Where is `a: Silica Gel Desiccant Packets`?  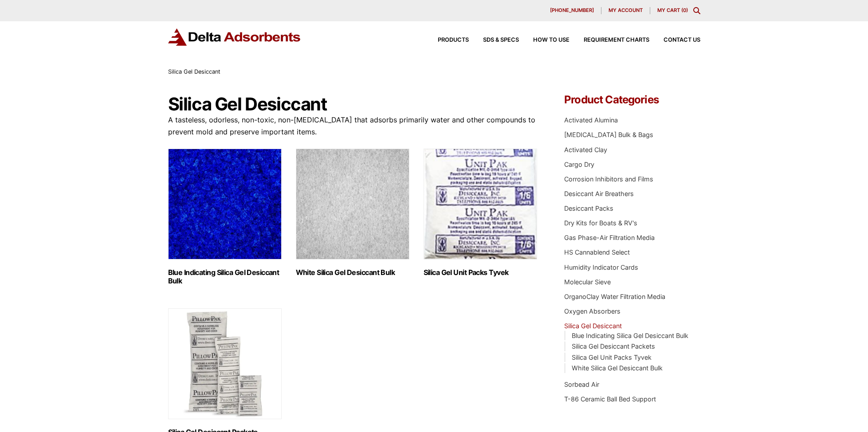
a: Silica Gel Desiccant Packets is located at coordinates (613, 346).